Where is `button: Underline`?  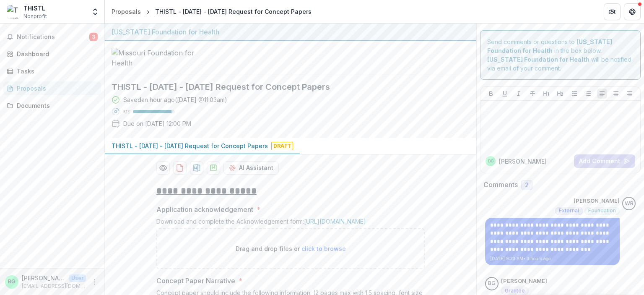
button: Underline is located at coordinates (505, 94).